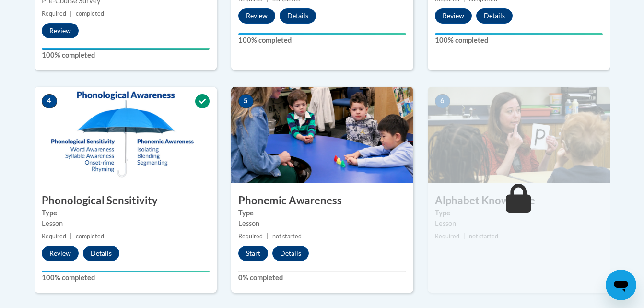  Describe the element at coordinates (322, 201) in the screenshot. I see `h3: Phonemic Awareness` at that location.